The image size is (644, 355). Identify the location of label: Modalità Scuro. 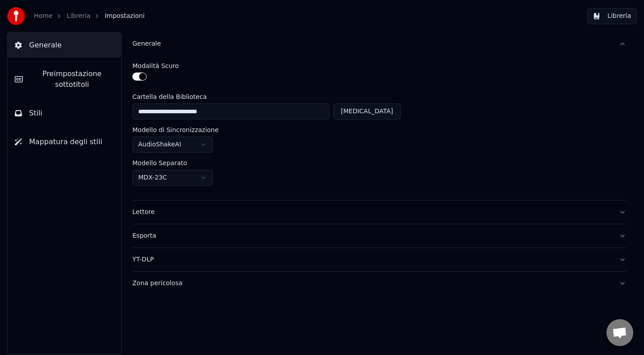
(156, 66).